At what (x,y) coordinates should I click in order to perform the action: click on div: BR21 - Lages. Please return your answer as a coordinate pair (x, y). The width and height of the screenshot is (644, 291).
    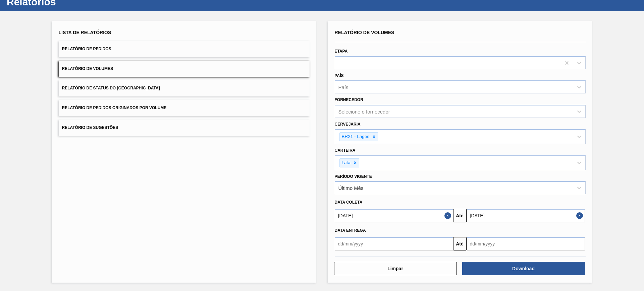
    Looking at the image, I should click on (356, 137).